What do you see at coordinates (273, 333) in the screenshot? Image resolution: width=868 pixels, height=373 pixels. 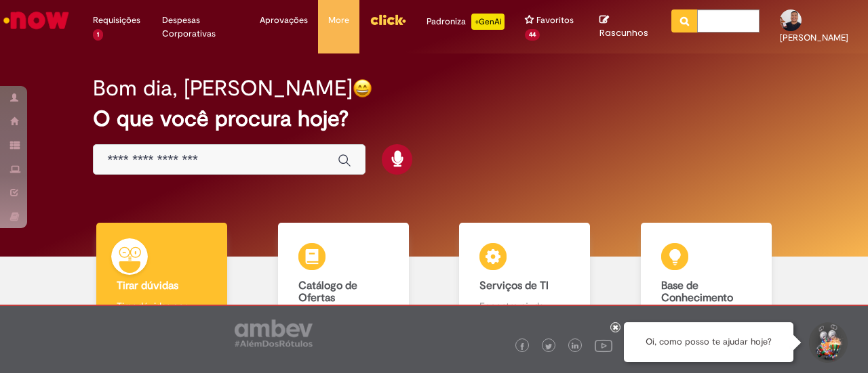 I see `img: logo_footer_ambev_rotulo_gray.png` at bounding box center [273, 333].